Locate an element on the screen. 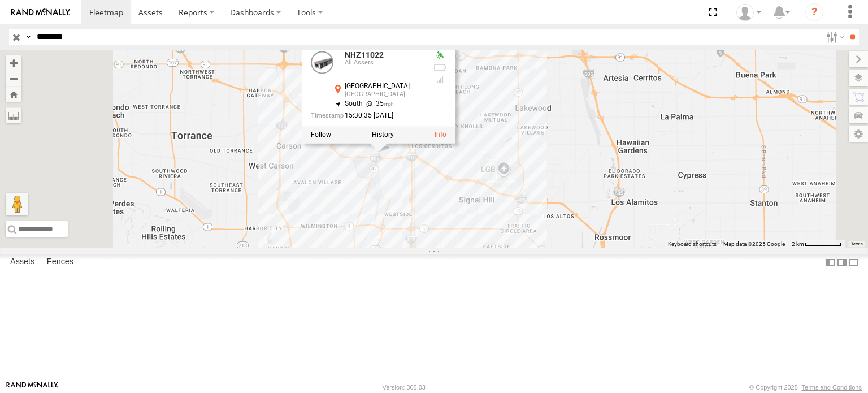  button: Zoom in is located at coordinates (14, 63).